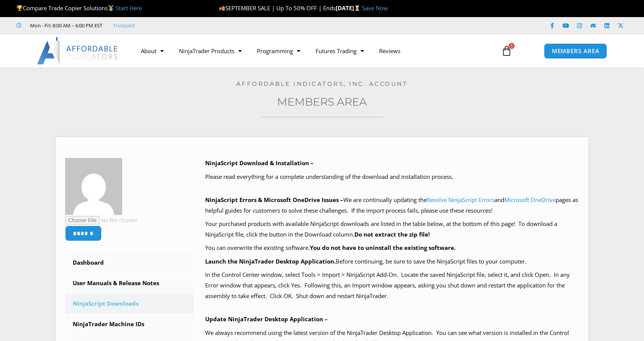 This screenshot has height=341, width=644. Describe the element at coordinates (392, 235) in the screenshot. I see `b: Do not extract the zip file!` at that location.